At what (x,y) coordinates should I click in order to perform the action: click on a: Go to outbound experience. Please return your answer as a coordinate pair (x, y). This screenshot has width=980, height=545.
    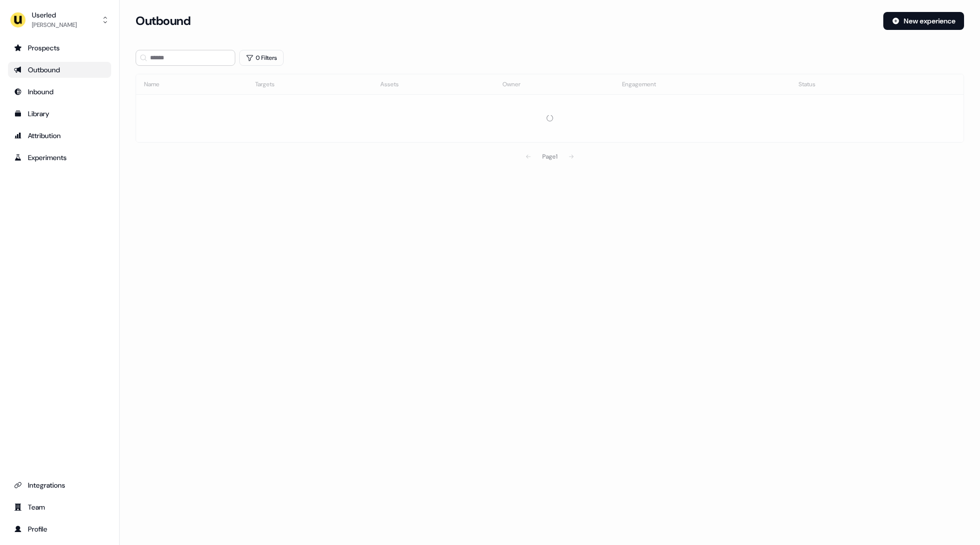
    Looking at the image, I should click on (59, 70).